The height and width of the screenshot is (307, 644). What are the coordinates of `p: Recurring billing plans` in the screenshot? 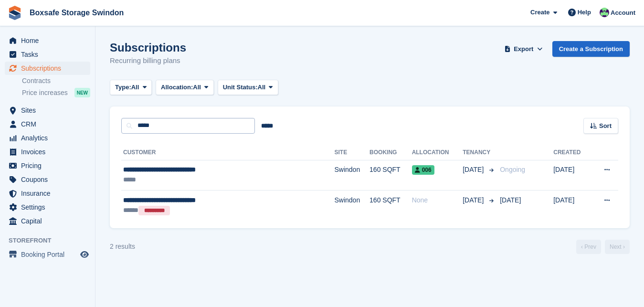 It's located at (148, 61).